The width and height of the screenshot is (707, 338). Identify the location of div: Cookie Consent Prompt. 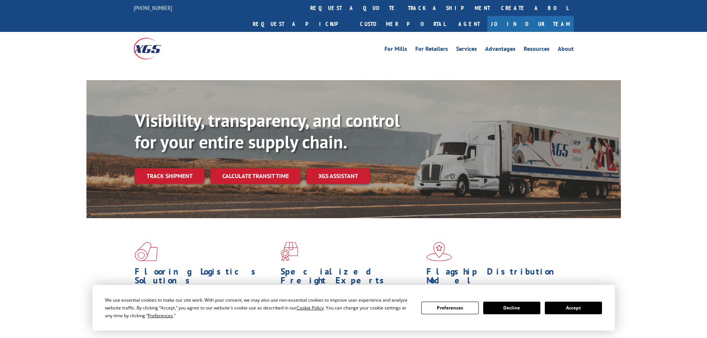
(354, 308).